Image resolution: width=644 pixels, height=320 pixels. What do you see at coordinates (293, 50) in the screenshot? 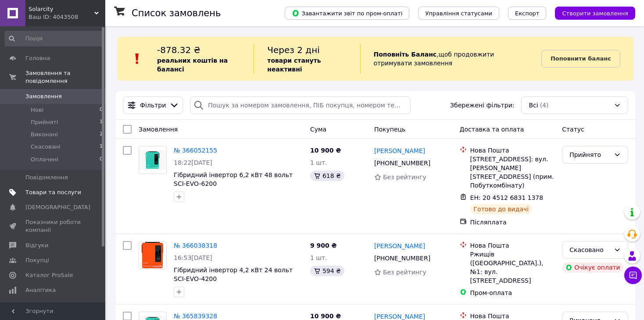
I see `span: Через 2 дні` at bounding box center [293, 50].